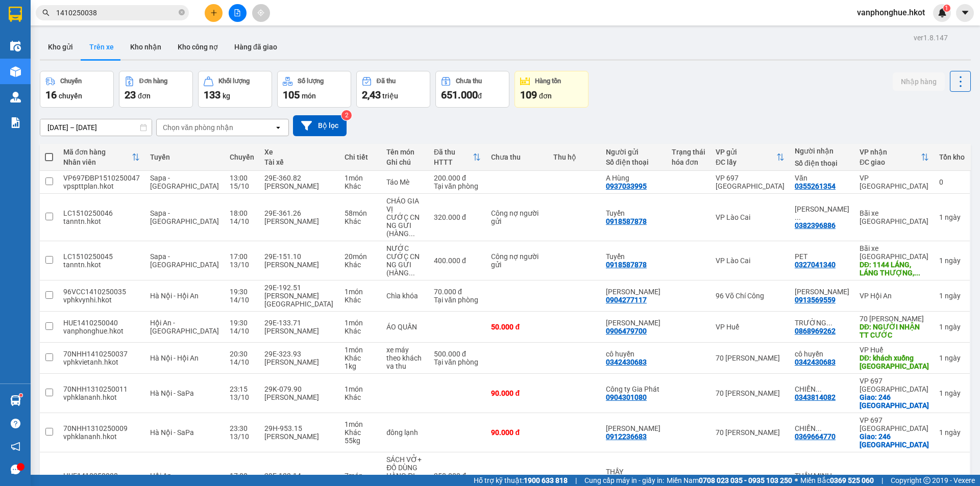  I want to click on div: Trạng thái, so click(689, 152).